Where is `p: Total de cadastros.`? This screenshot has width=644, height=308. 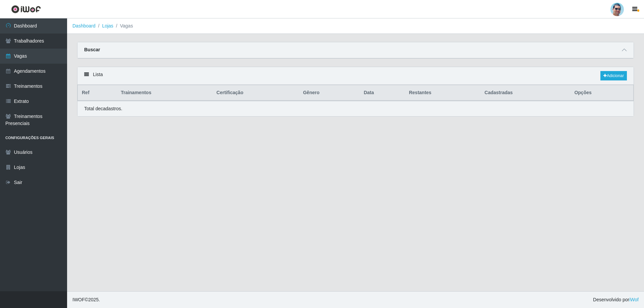 p: Total de cadastros. is located at coordinates (103, 109).